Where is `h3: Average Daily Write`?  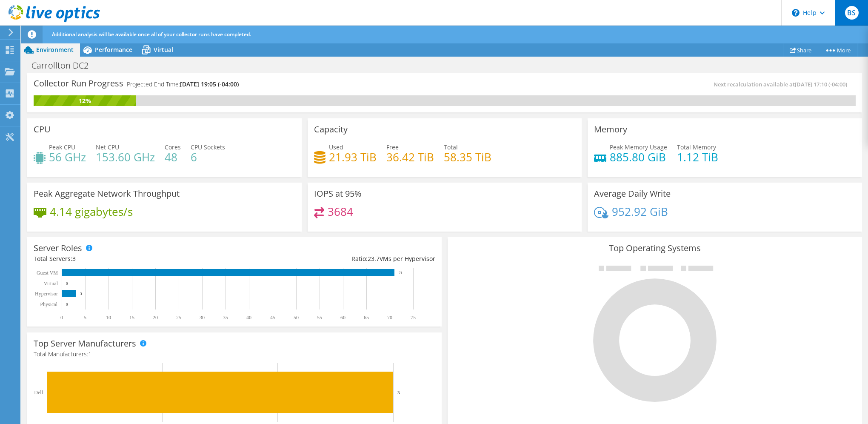 h3: Average Daily Write is located at coordinates (632, 193).